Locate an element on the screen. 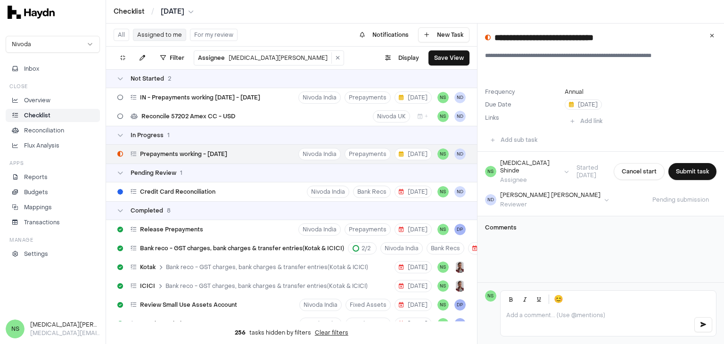 The width and height of the screenshot is (724, 344). a: Flux Analysis is located at coordinates (53, 146).